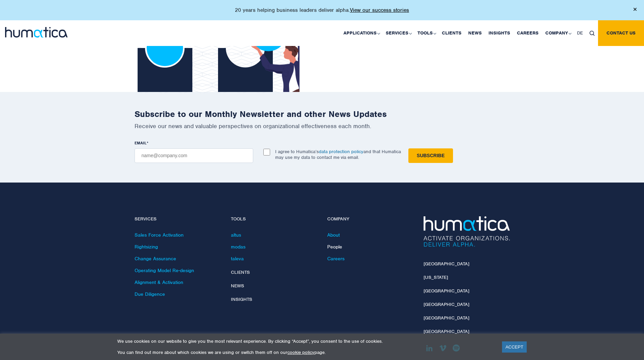  Describe the element at coordinates (301, 352) in the screenshot. I see `a: cookie policy` at that location.